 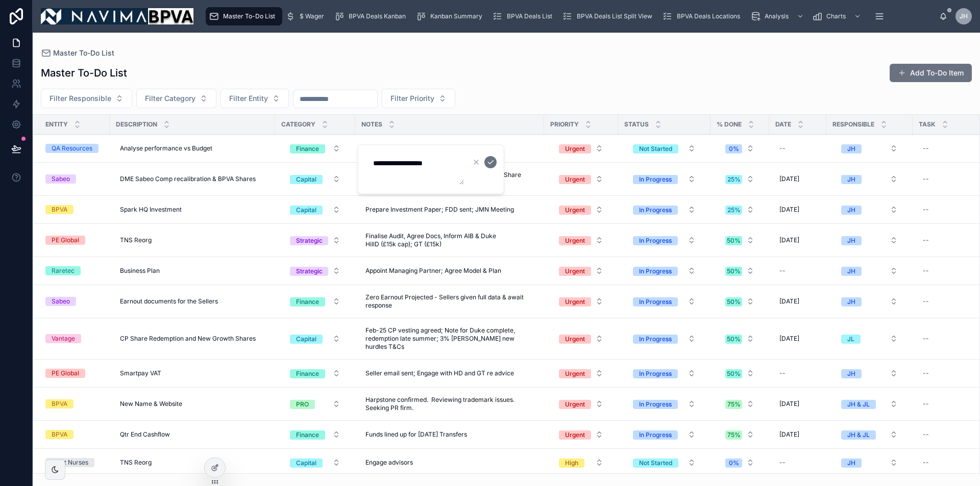 I want to click on span: Spark HQ Investment, so click(x=150, y=209).